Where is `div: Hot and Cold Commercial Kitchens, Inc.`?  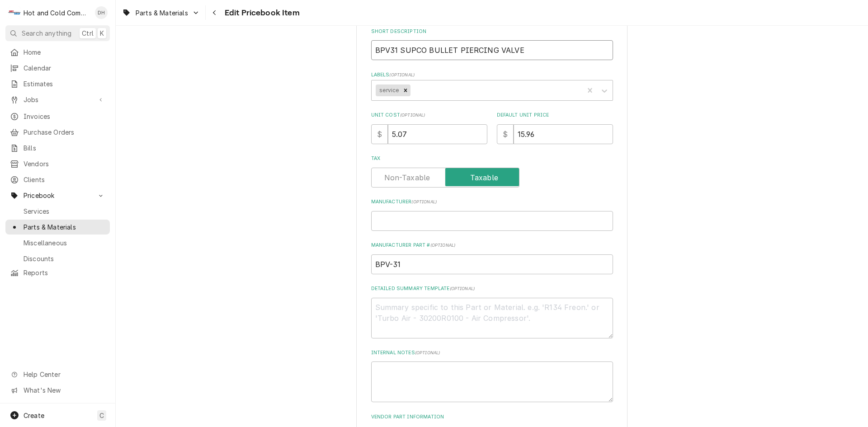 div: Hot and Cold Commercial Kitchens, Inc. is located at coordinates (57, 13).